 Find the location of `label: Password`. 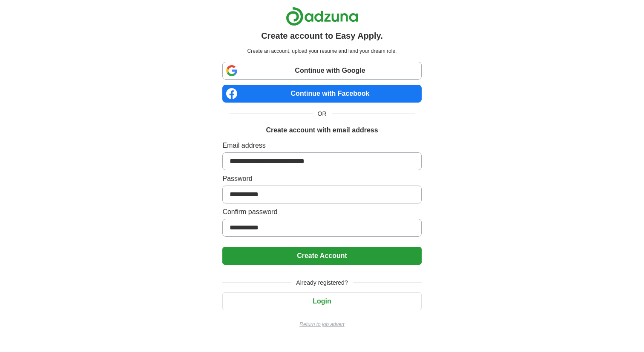

label: Password is located at coordinates (321, 179).